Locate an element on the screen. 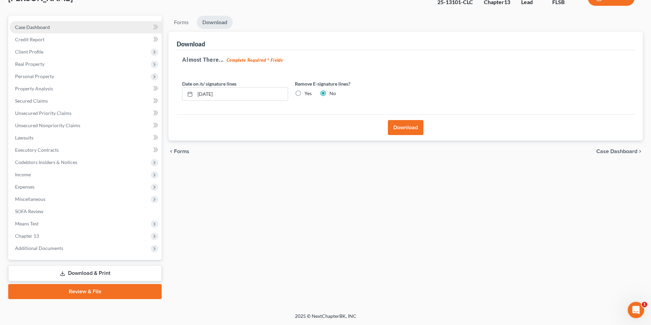  label: No is located at coordinates (332, 94).